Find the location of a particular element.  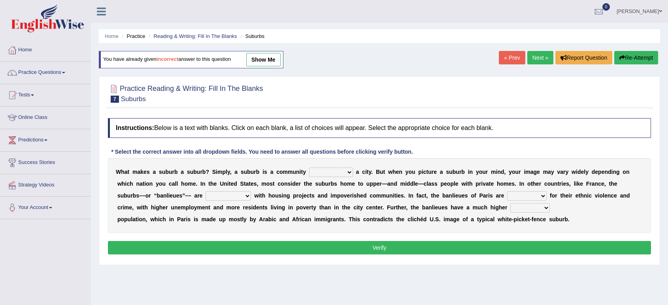

a: Tests is located at coordinates (45, 94).